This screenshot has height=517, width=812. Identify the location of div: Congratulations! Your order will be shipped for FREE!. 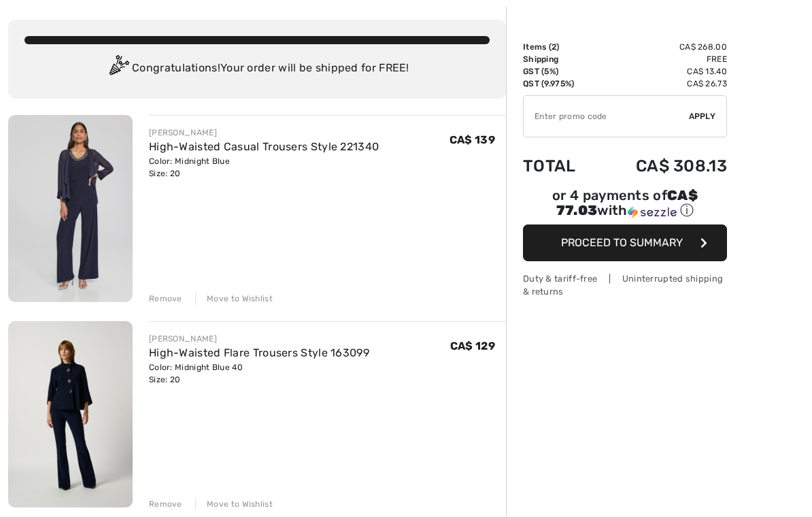
(257, 68).